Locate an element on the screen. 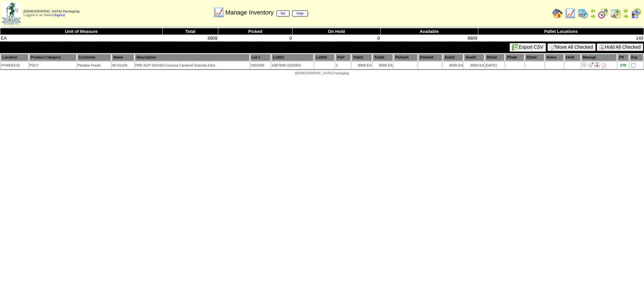  a: list is located at coordinates (283, 13).